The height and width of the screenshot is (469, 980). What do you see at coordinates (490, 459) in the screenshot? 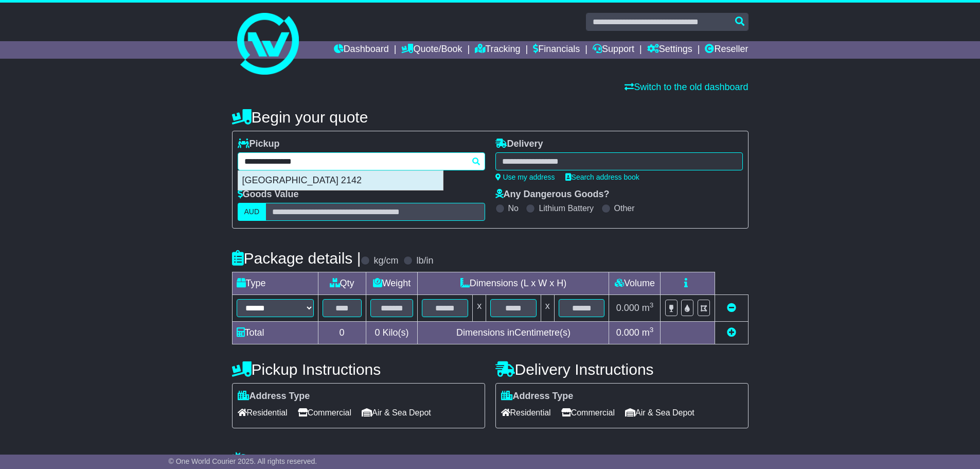
I see `h4: Warranty & Insurance` at bounding box center [490, 459].